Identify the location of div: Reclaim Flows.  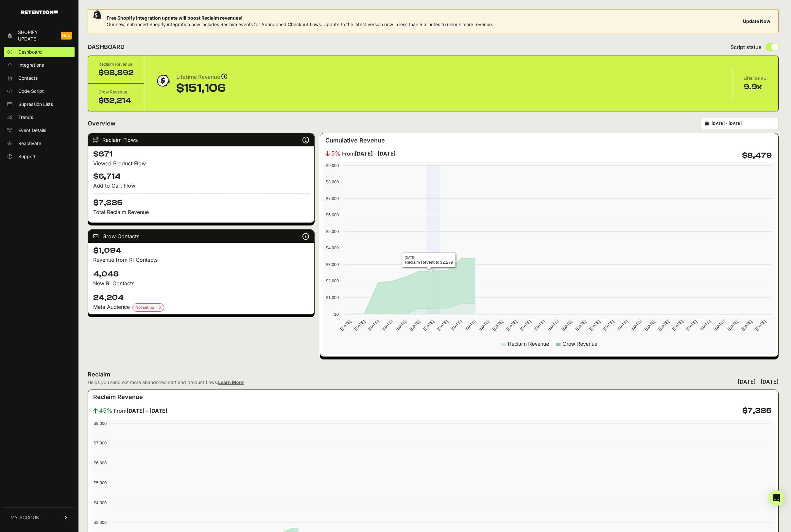
(201, 140).